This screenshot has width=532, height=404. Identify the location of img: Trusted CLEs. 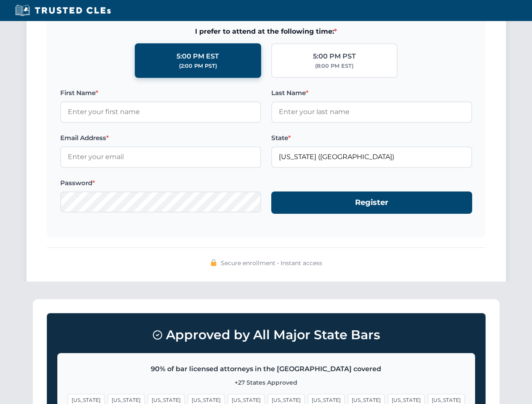
(63, 11).